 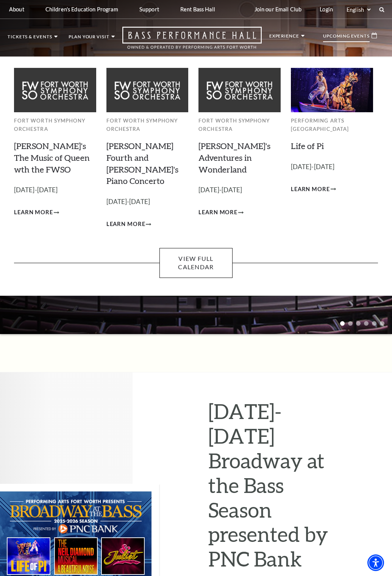 What do you see at coordinates (89, 39) in the screenshot?
I see `p: Plan Your Visit` at bounding box center [89, 39].